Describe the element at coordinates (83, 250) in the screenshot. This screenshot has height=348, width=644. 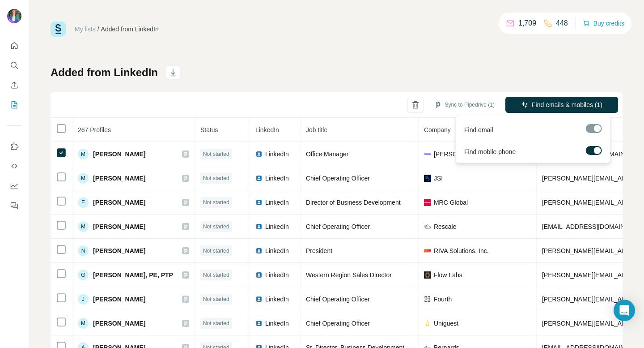
I see `div: N` at that location.